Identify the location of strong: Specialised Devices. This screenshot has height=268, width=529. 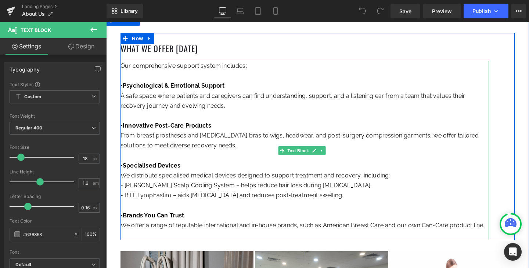
(45, 144).